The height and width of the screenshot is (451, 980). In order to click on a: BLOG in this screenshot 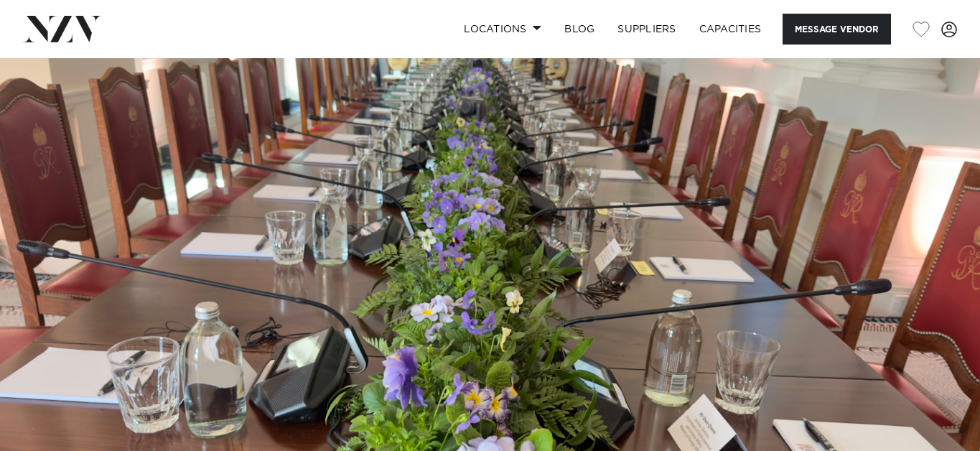, I will do `click(579, 28)`.